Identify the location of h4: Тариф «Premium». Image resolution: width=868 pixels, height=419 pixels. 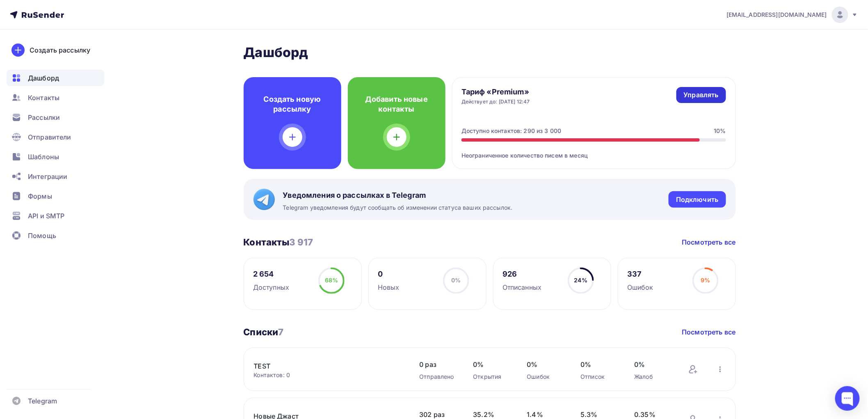
(496, 92).